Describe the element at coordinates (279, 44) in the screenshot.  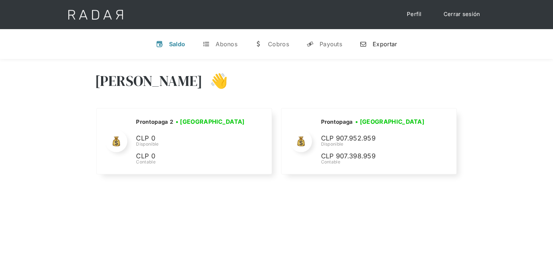
I see `div: Cobros` at that location.